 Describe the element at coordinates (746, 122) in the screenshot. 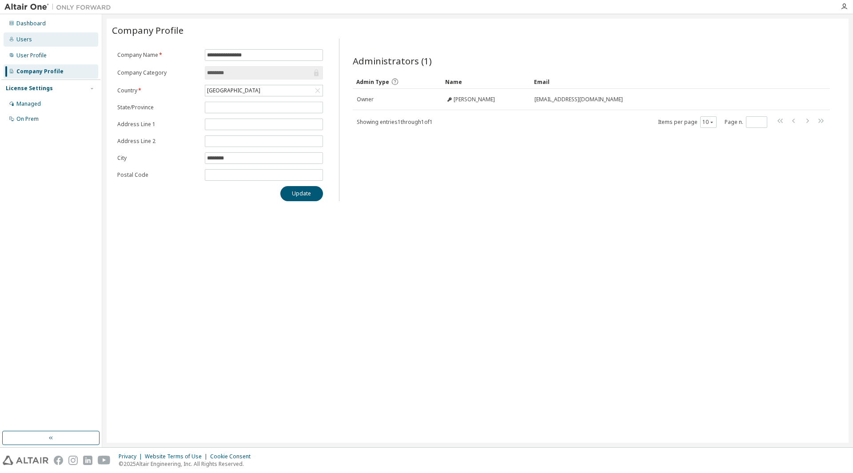

I see `span: Page n.` at that location.